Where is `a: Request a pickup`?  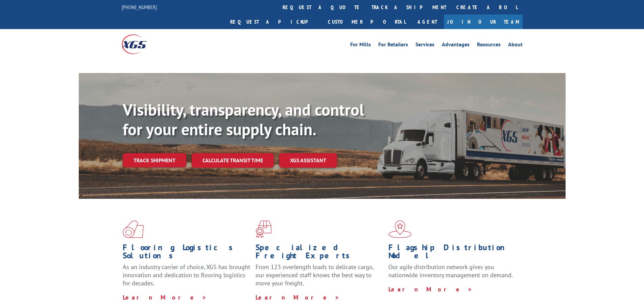
a: Request a pickup is located at coordinates (274, 22).